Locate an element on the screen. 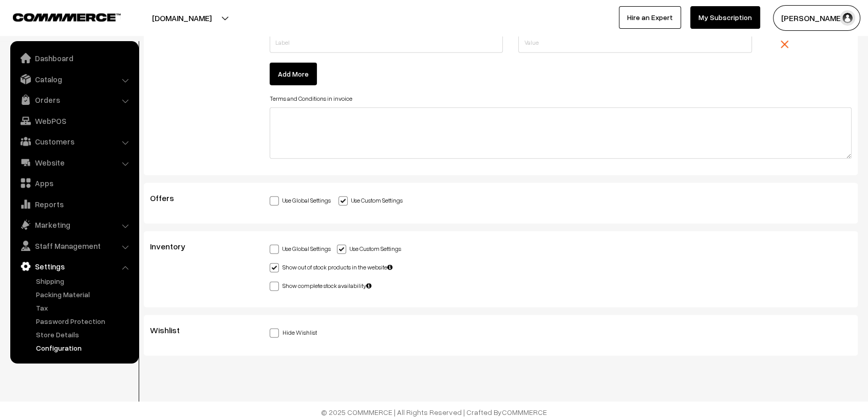 The image size is (868, 417). img: close is located at coordinates (785, 44).